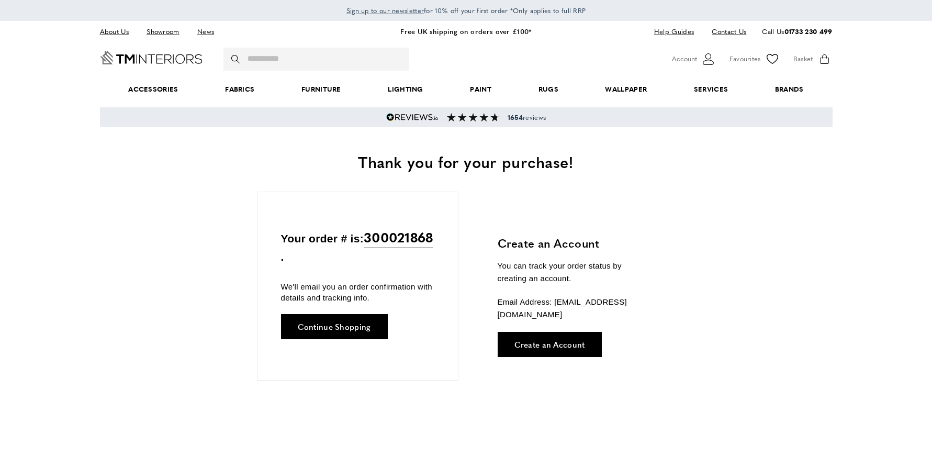 Image resolution: width=932 pixels, height=456 pixels. I want to click on button: Customer Account, so click(694, 59).